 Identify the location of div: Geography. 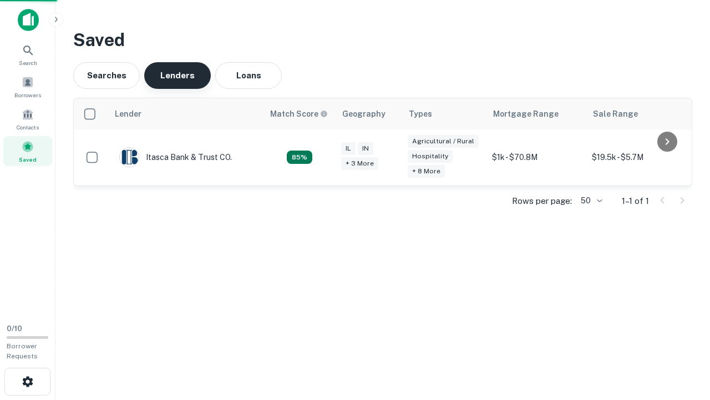
(364, 114).